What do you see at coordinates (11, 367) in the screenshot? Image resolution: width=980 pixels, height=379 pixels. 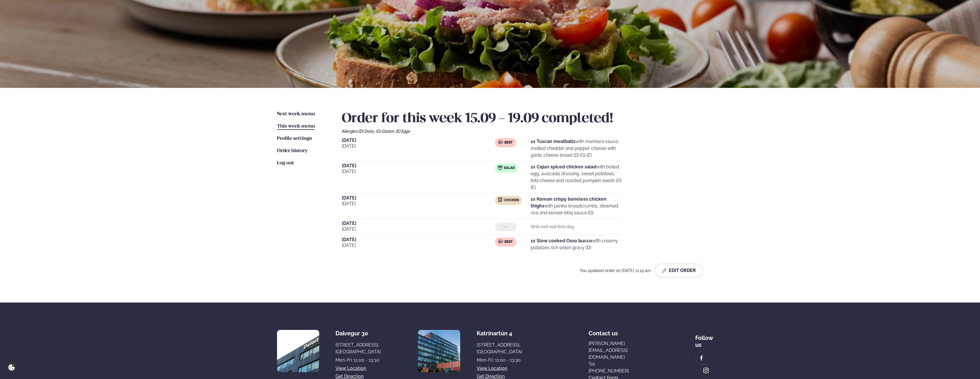 I see `a: Cookie settings` at bounding box center [11, 367].